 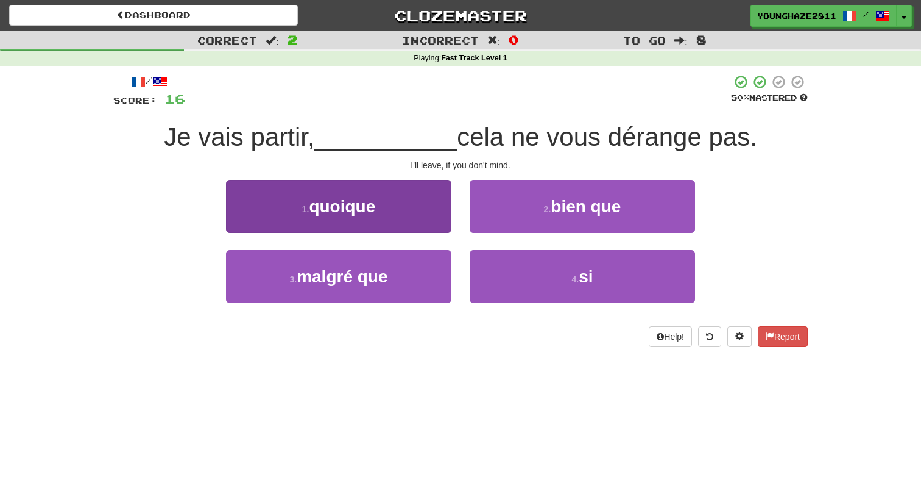 I want to click on span: Score:, so click(x=135, y=100).